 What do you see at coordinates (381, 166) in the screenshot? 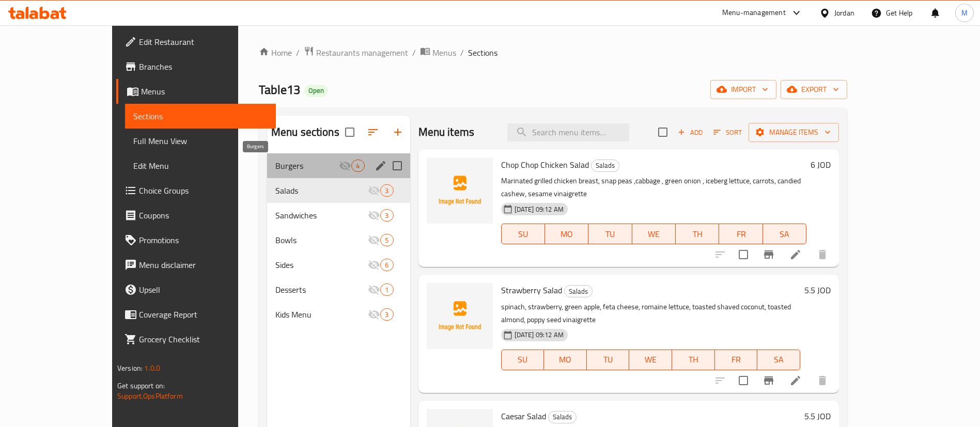
I see `button: edit` at bounding box center [381, 166].